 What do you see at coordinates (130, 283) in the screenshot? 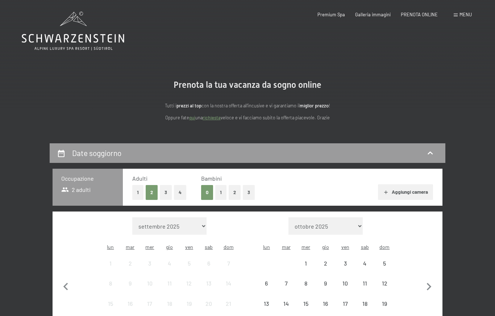
I see `div: Tue Sep 09 2025` at bounding box center [130, 283].